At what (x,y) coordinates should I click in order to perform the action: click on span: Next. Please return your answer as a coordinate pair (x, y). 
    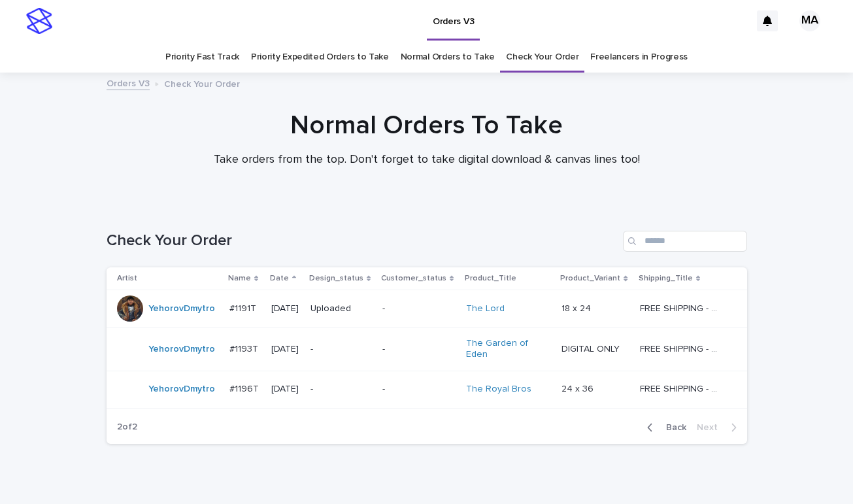
    Looking at the image, I should click on (711, 427).